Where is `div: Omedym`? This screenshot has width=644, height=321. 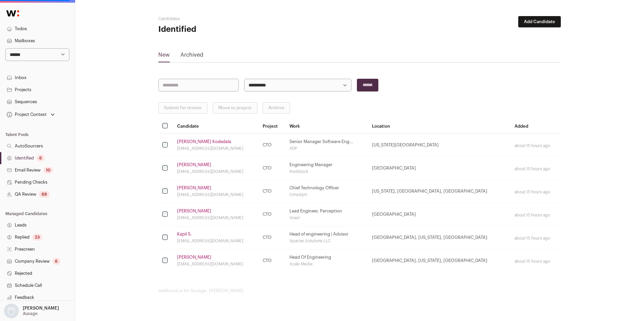
div: Omedym is located at coordinates (326, 195).